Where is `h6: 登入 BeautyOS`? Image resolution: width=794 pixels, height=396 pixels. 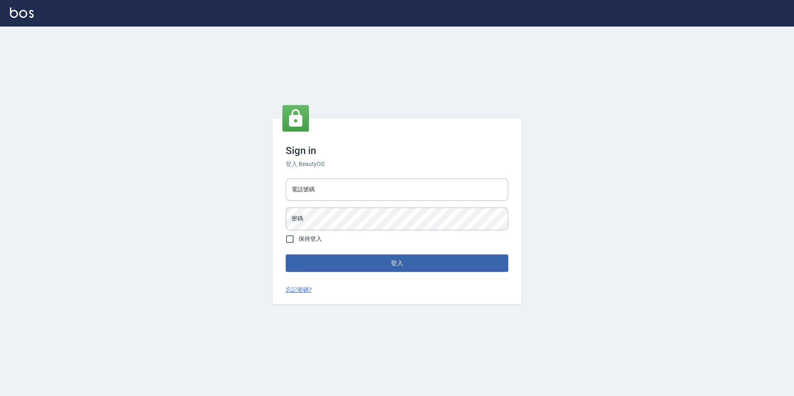
h6: 登入 BeautyOS is located at coordinates (397, 164).